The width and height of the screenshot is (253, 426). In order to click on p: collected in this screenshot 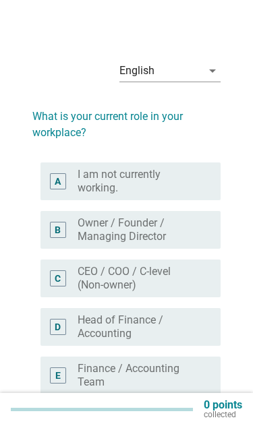, I will do `click(222, 414)`.